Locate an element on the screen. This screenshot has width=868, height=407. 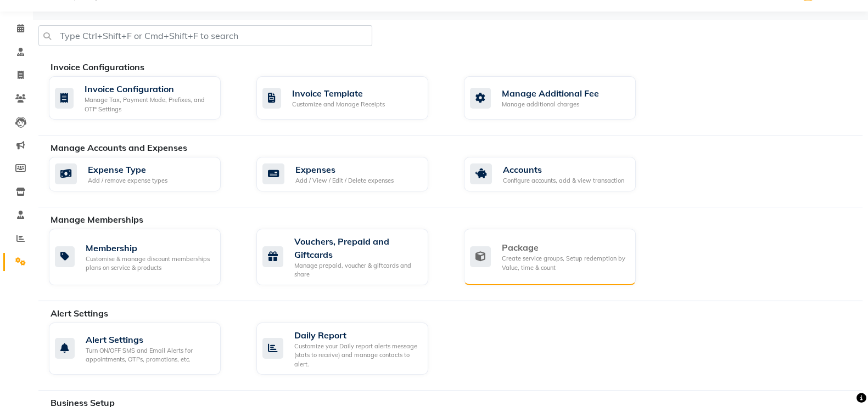
div: Expenses is located at coordinates (344, 169).